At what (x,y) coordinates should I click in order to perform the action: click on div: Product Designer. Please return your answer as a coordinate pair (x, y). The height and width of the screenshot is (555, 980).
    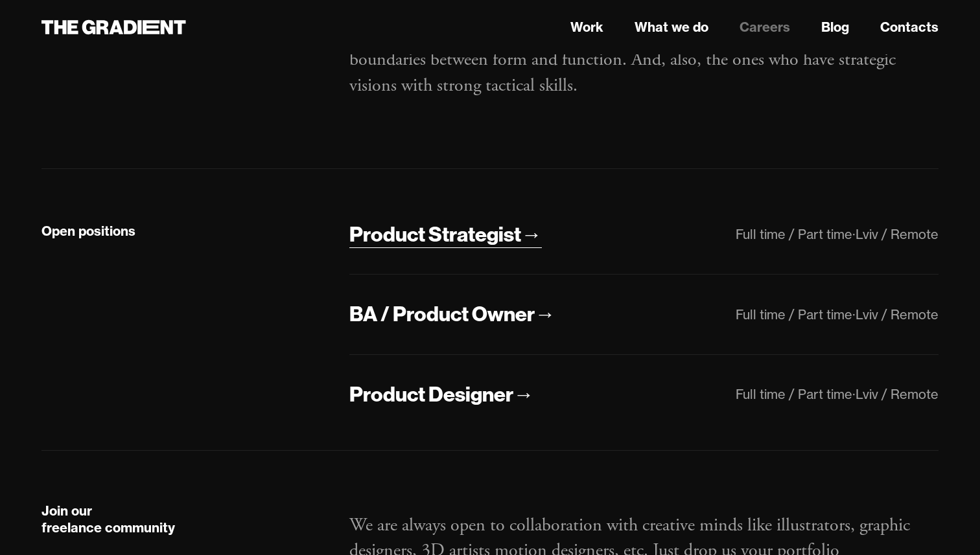
    Looking at the image, I should click on (431, 394).